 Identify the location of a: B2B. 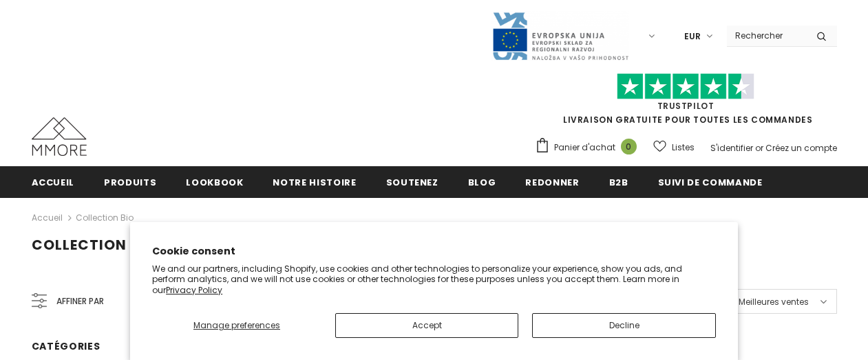
(619, 182).